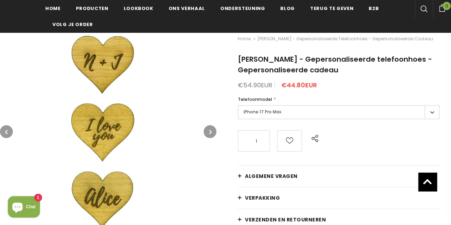  I want to click on a: VERPAKKING, so click(338, 198).